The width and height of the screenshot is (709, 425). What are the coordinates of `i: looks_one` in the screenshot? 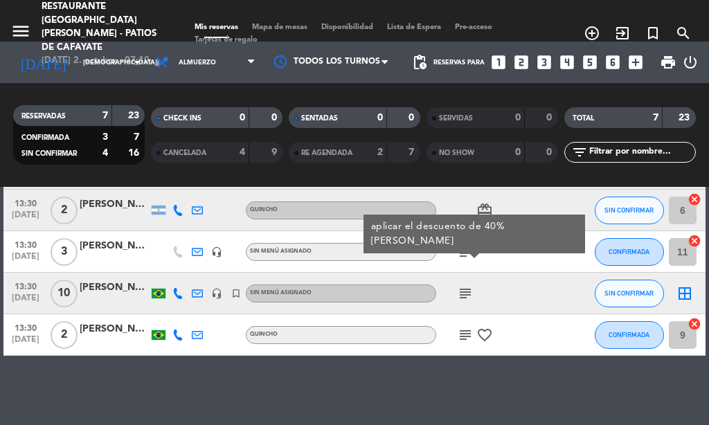 It's located at (498, 62).